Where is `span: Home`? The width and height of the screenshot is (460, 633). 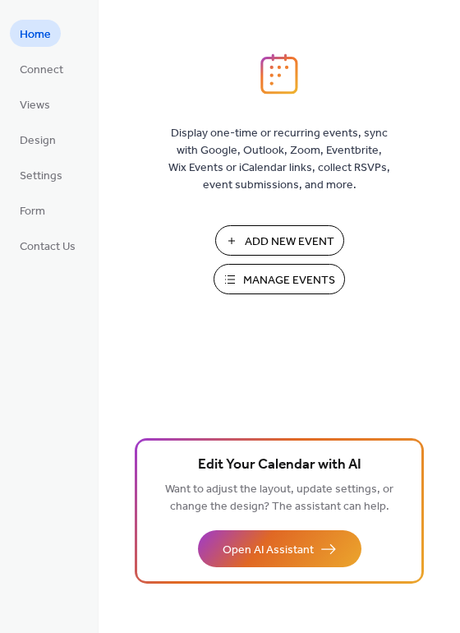 span: Home is located at coordinates (35, 35).